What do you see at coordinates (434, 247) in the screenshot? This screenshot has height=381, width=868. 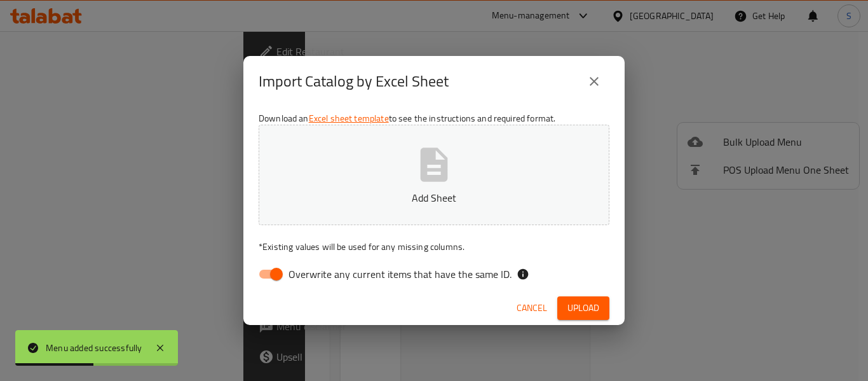 I see `p: Existing values will be used for any missing columns.` at bounding box center [434, 247].